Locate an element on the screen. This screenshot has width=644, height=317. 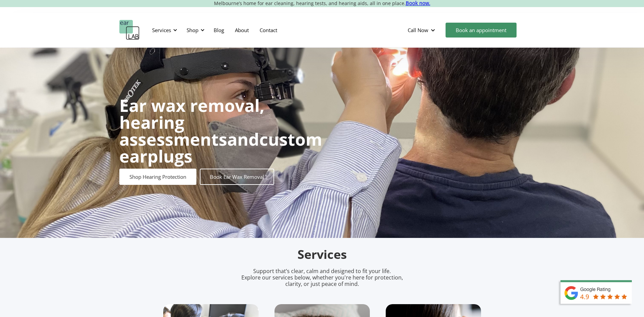
p: Support that’s clear, calm and designed to fit your life. Explore our services below, whether you... is located at coordinates (322, 277).